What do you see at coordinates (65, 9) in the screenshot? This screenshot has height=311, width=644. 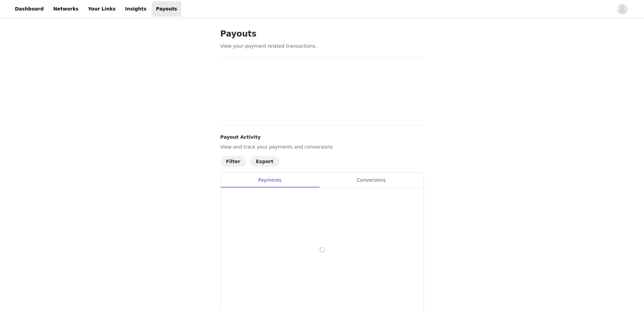 I see `a: Networks` at bounding box center [65, 9].